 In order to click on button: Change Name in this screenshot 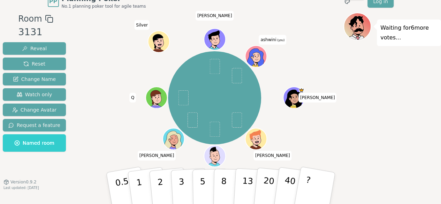, I will do `click(34, 79)`.